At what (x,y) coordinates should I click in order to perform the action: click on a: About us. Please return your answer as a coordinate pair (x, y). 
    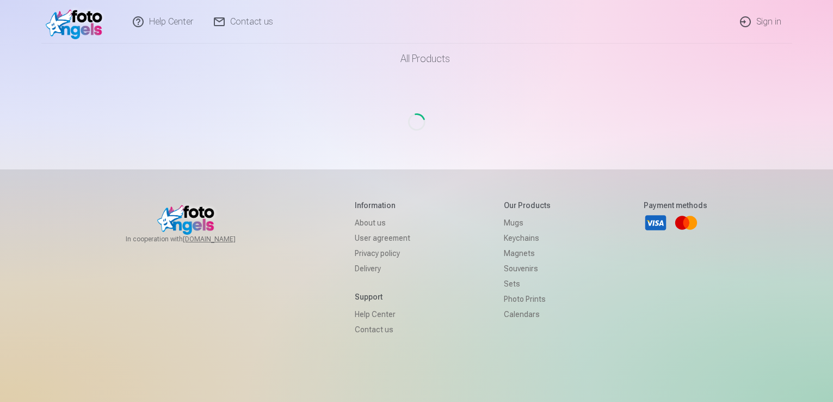
    Looking at the image, I should click on (383, 223).